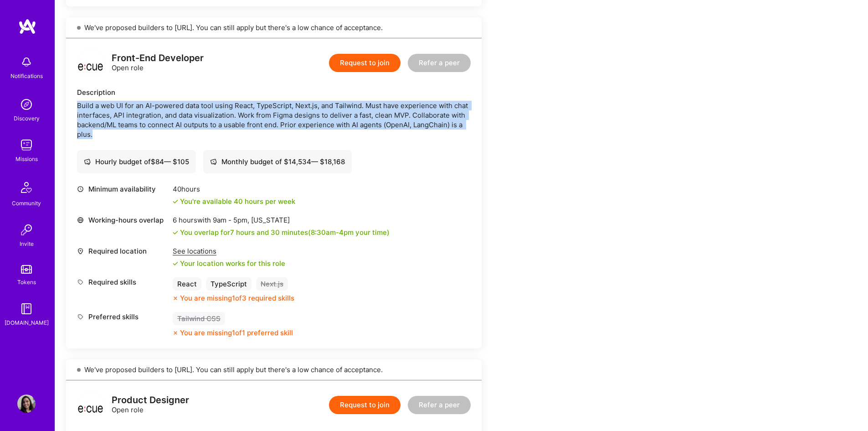 This screenshot has height=431, width=868. I want to click on div: Discovery, so click(26, 118).